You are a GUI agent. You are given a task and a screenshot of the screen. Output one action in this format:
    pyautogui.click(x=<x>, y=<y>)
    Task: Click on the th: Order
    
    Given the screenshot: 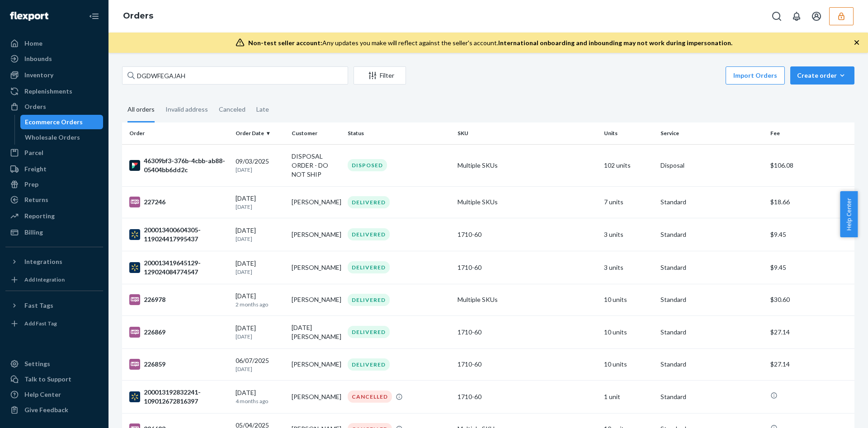 What is the action you would take?
    pyautogui.click(x=177, y=134)
    